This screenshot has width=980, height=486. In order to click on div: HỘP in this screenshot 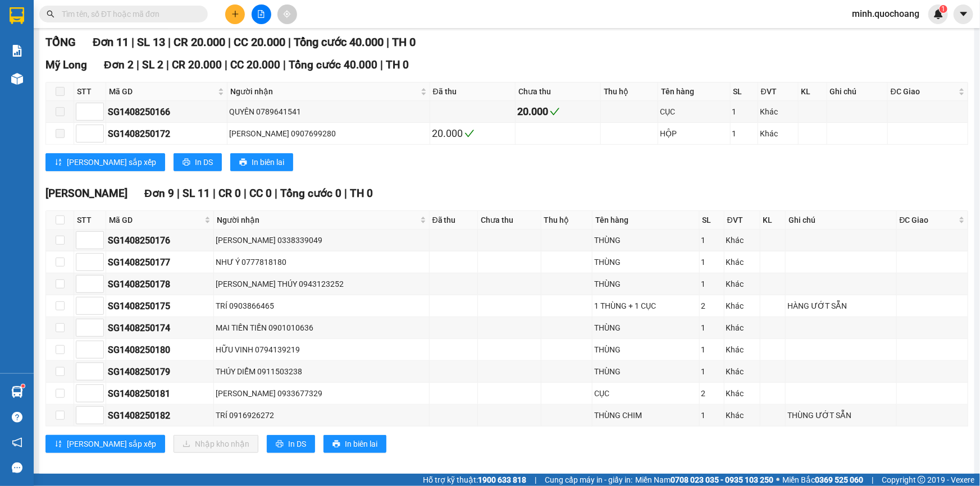, I will do `click(693, 134)`.